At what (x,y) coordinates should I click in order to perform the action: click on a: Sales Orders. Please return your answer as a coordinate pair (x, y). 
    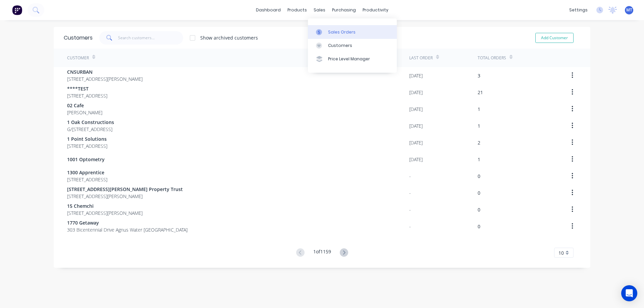
    Looking at the image, I should click on (352, 32).